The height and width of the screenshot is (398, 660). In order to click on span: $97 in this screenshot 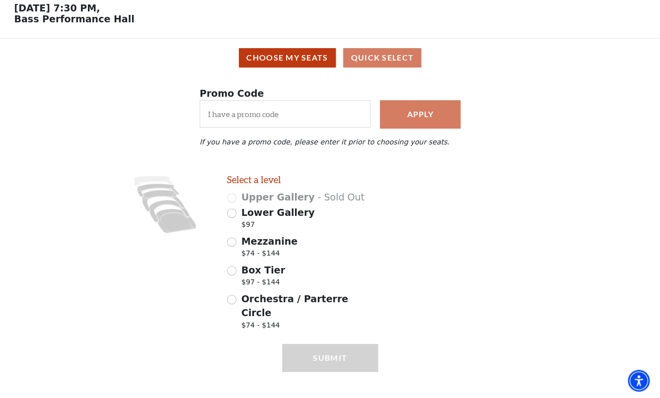, I will do `click(278, 226)`.